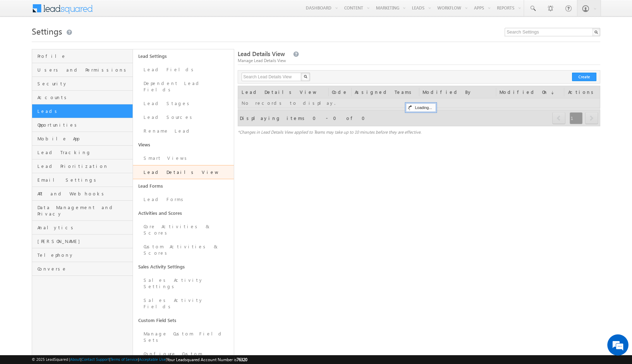 This screenshot has height=364, width=632. What do you see at coordinates (82, 111) in the screenshot?
I see `a: Leads` at bounding box center [82, 111].